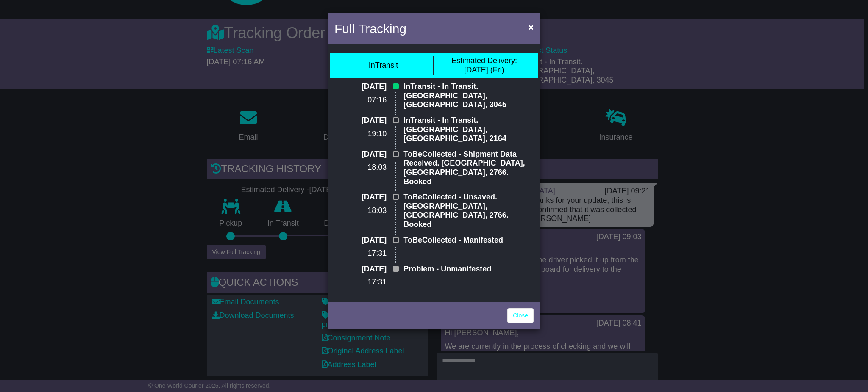 The height and width of the screenshot is (392, 868). Describe the element at coordinates (371, 28) in the screenshot. I see `h4: Full Tracking` at that location.